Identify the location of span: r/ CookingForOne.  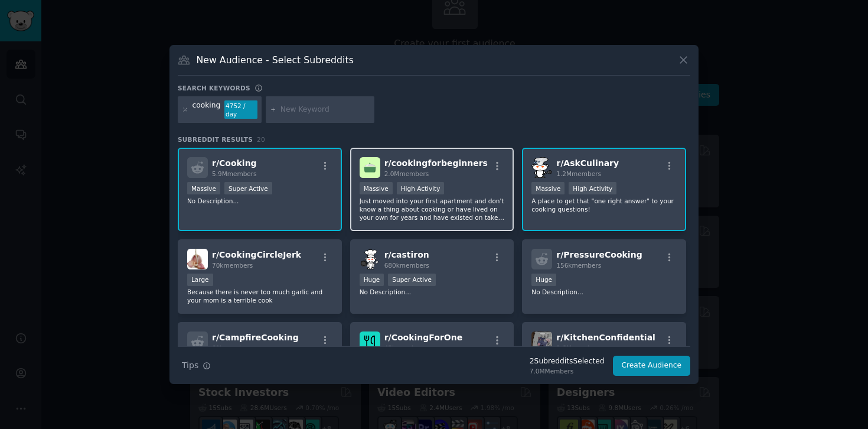
(424, 338).